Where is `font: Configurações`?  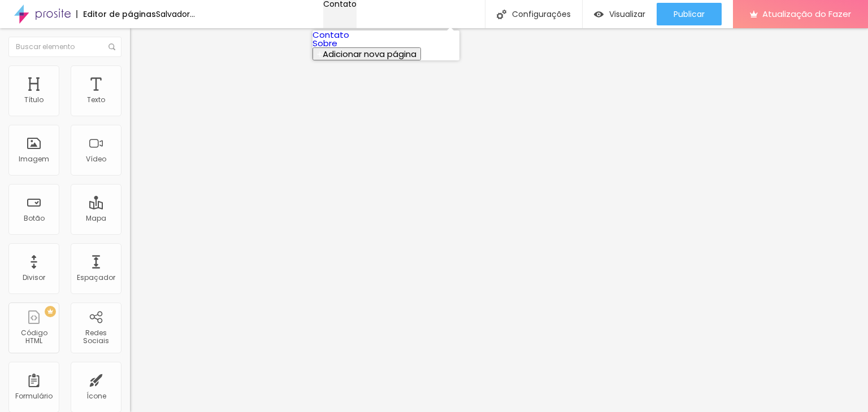 font: Configurações is located at coordinates (541, 14).